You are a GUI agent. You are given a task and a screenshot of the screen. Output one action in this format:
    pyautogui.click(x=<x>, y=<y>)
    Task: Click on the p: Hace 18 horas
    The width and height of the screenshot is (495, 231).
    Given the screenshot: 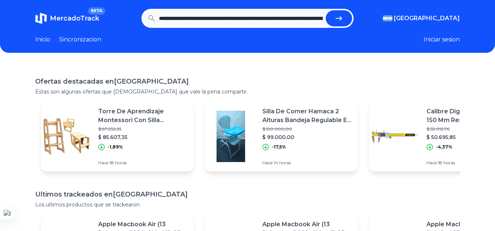 What is the action you would take?
    pyautogui.click(x=143, y=163)
    